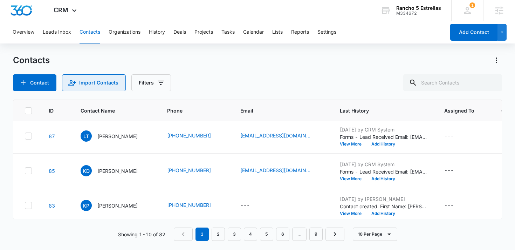  What do you see at coordinates (86, 205) in the screenshot?
I see `span: KP` at bounding box center [86, 205].